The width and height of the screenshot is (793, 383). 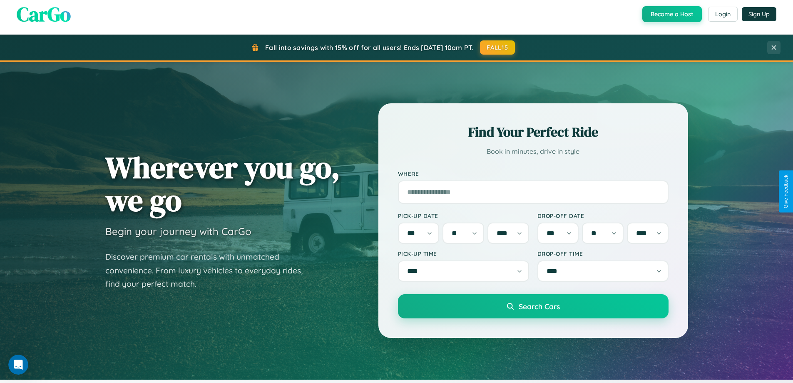 I want to click on p: Discover premium car rentals with unmatched convenience. From luxury vehicles to everyday rides, ..., so click(x=210, y=270).